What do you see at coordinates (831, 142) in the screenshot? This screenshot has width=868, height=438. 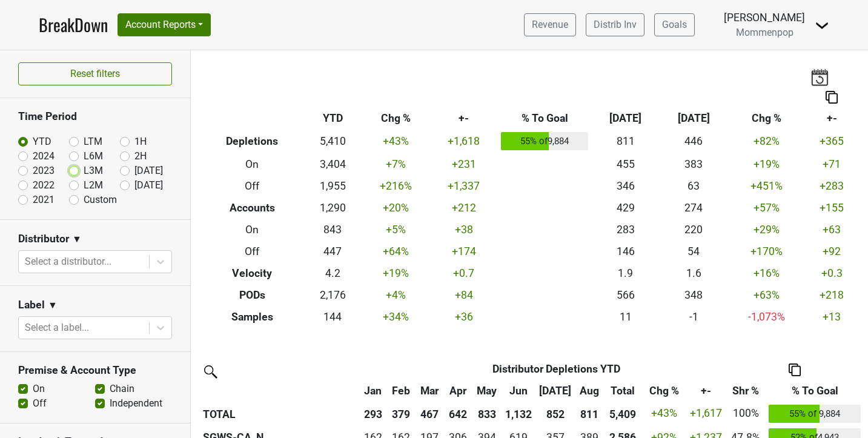 I see `td: +365` at bounding box center [831, 142].